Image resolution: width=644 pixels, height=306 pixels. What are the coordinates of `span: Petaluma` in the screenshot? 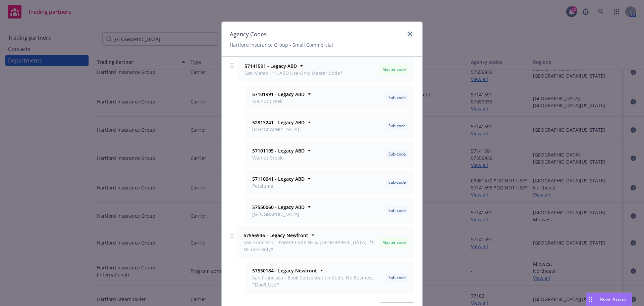 It's located at (278, 186).